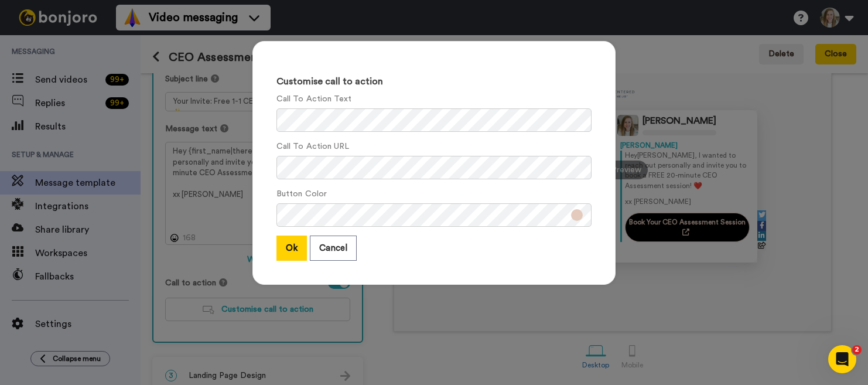 The height and width of the screenshot is (385, 868). What do you see at coordinates (434, 82) in the screenshot?
I see `h3: Customise call to action` at bounding box center [434, 82].